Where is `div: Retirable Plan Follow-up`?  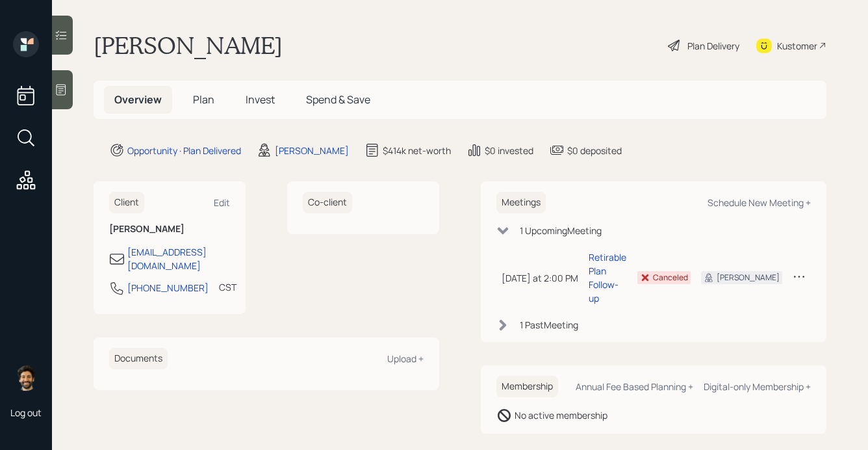
div: Retirable Plan Follow-up is located at coordinates (608, 278).